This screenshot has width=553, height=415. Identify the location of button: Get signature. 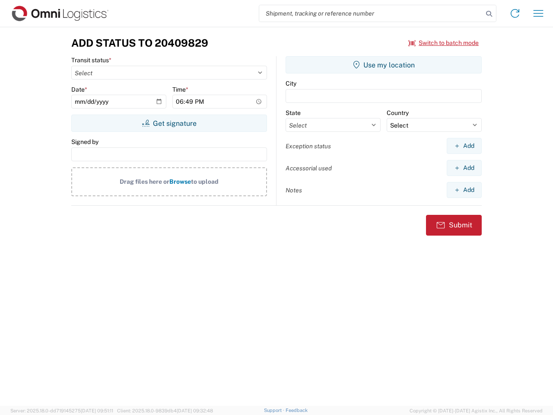
(169, 123).